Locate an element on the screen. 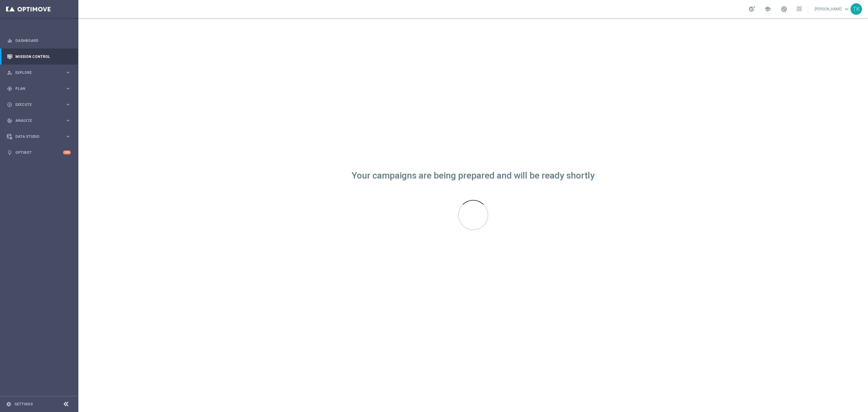  div: Plan is located at coordinates (36, 89).